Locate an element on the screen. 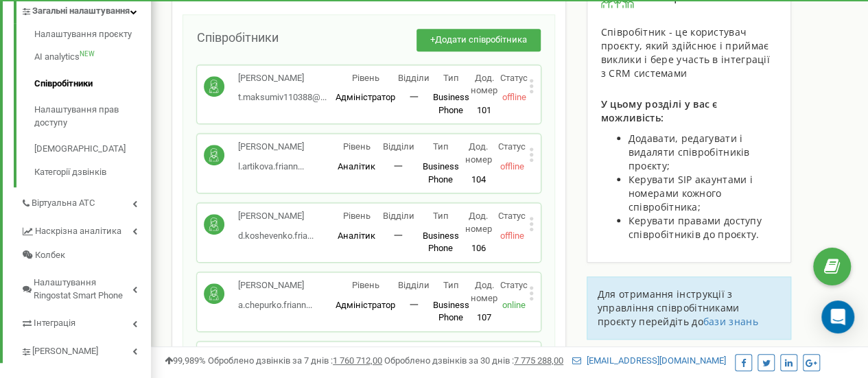 The image size is (868, 378). span: бази знань is located at coordinates (731, 321).